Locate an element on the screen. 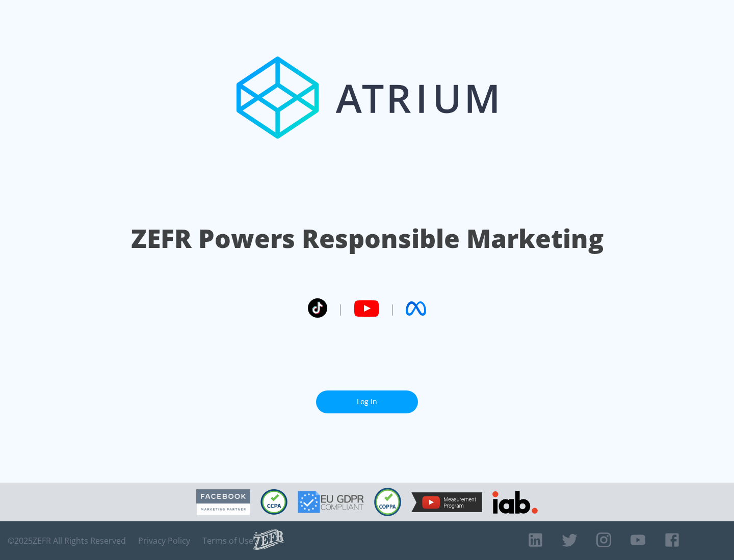 The height and width of the screenshot is (560, 734). img: COPPA Compliant is located at coordinates (388, 502).